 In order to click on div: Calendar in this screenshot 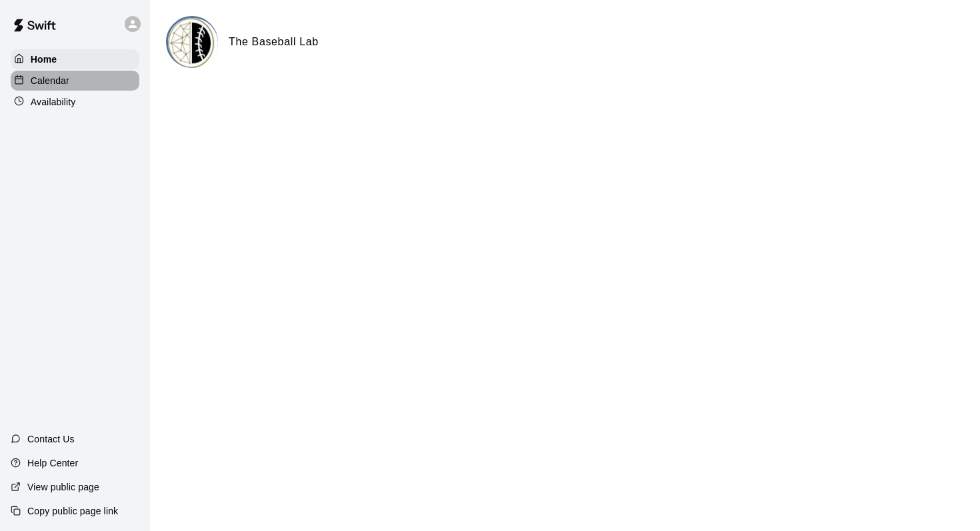, I will do `click(74, 81)`.